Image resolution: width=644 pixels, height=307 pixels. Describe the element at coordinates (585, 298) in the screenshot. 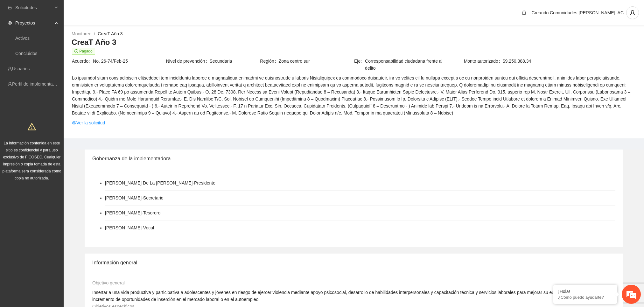

I see `p: ¿Cómo puedo ayudarte?` at that location.